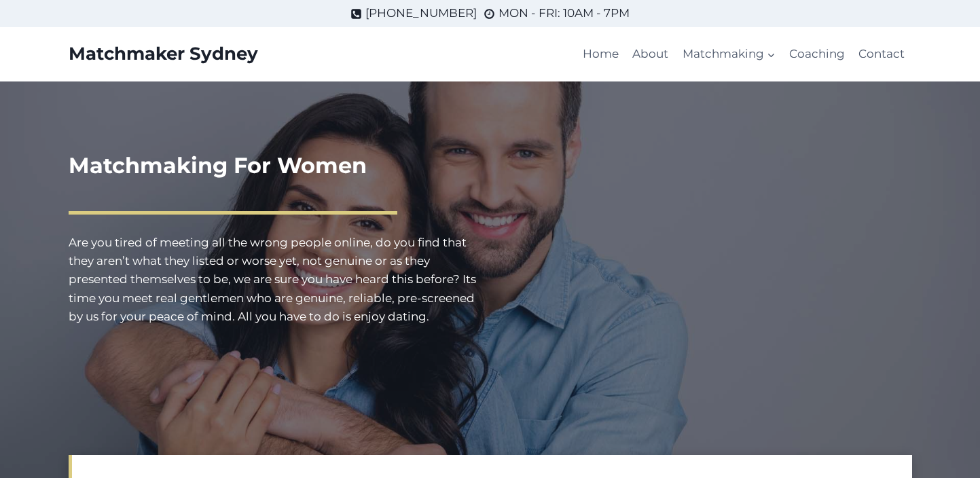 The image size is (980, 478). I want to click on a: About, so click(650, 54).